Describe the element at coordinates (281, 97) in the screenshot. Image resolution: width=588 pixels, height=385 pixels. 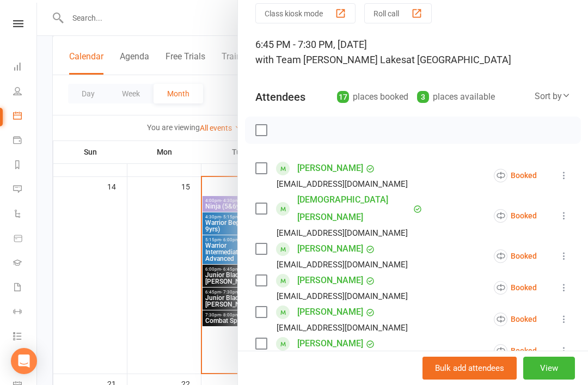
I see `div: Attendees` at that location.